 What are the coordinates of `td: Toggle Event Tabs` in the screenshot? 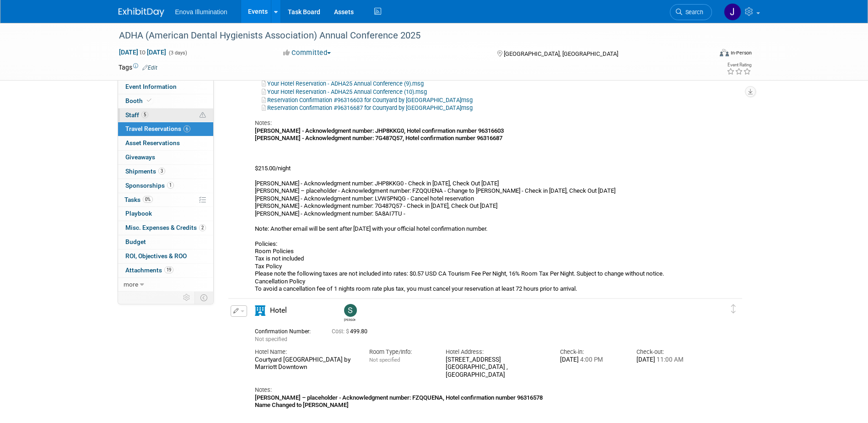 It's located at (204, 297).